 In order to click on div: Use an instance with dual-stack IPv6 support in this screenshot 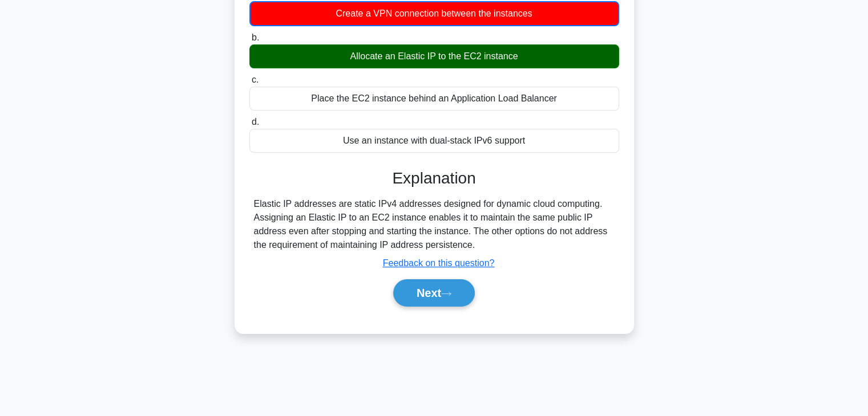, I will do `click(434, 141)`.